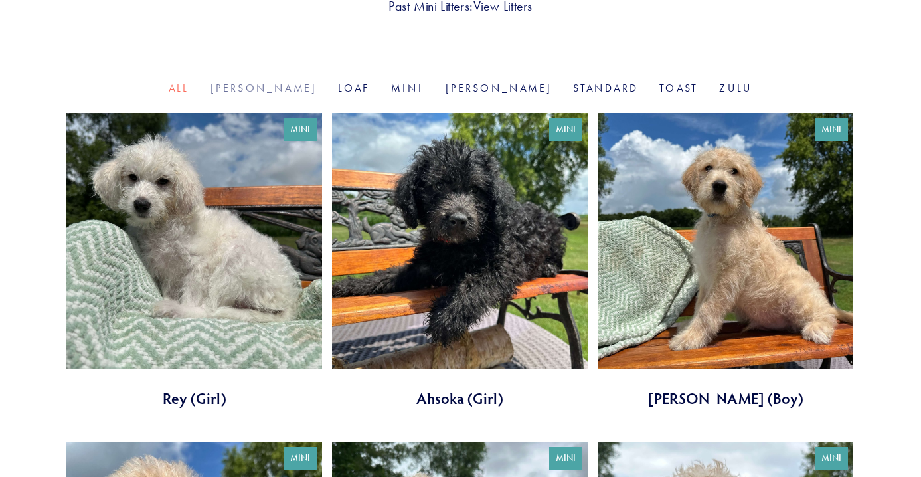  I want to click on a: Zulu, so click(736, 88).